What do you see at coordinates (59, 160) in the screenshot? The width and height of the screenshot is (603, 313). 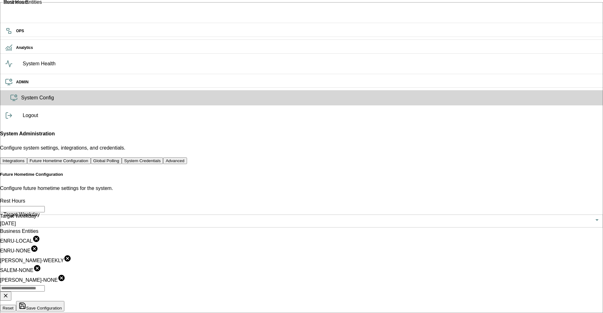 I see `button: Future Hometime Configuration` at bounding box center [59, 160].